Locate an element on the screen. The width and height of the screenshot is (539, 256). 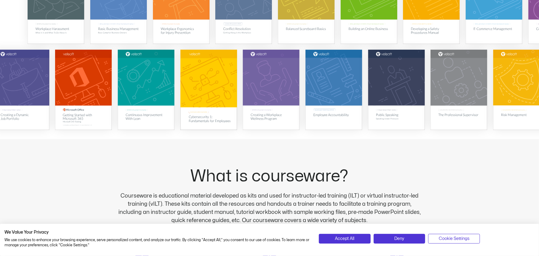
p: Courseware is educational material developed as kits and used for instructor-led training (ILT) o... is located at coordinates (270, 208).